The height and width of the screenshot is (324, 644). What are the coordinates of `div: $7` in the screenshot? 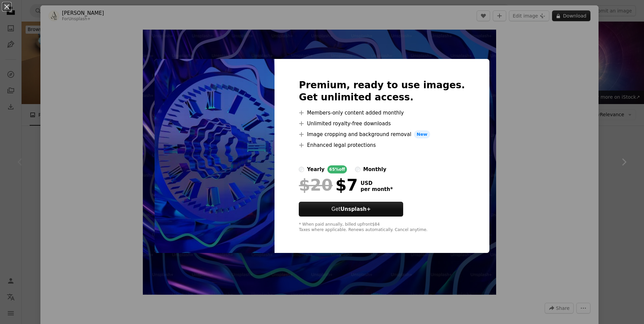 It's located at (328, 185).